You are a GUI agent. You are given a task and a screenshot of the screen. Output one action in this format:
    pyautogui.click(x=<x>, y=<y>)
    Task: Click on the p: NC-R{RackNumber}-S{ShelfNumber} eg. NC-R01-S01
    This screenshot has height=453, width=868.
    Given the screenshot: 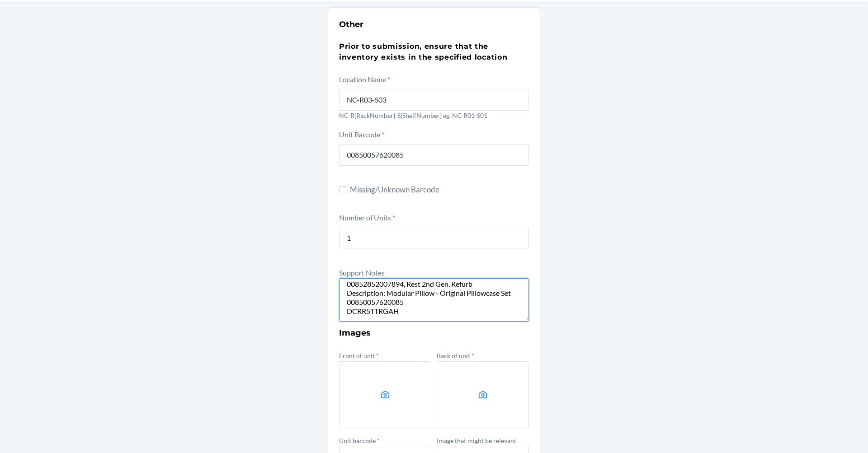 What is the action you would take?
    pyautogui.click(x=434, y=115)
    